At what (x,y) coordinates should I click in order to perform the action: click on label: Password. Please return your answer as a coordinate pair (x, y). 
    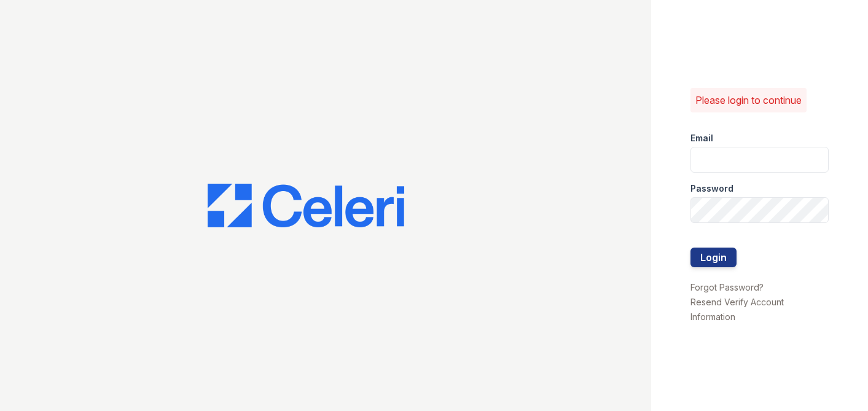
    Looking at the image, I should click on (712, 189).